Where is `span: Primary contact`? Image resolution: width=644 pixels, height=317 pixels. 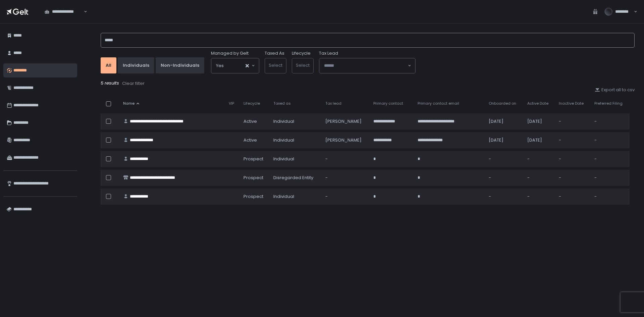 span: Primary contact is located at coordinates (388, 103).